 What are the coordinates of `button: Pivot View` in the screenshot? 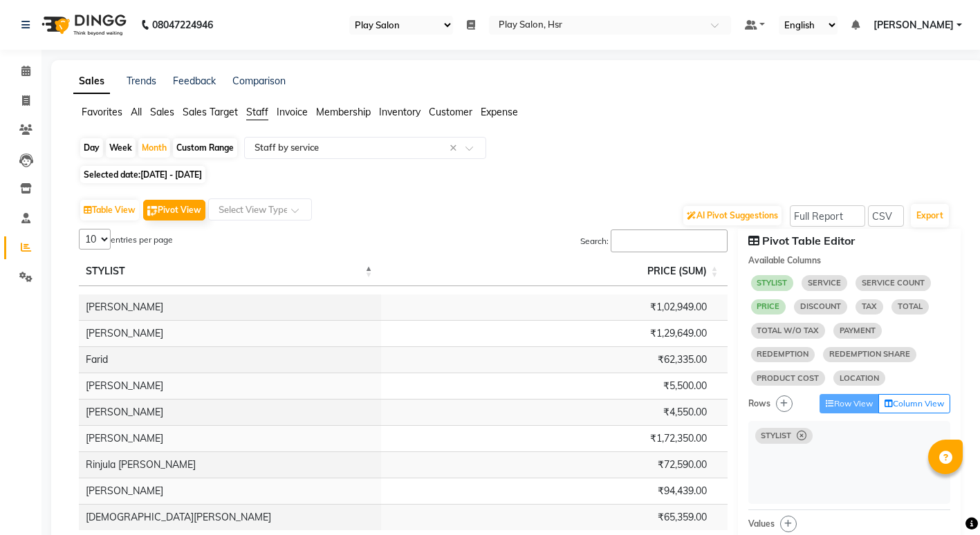 It's located at (174, 210).